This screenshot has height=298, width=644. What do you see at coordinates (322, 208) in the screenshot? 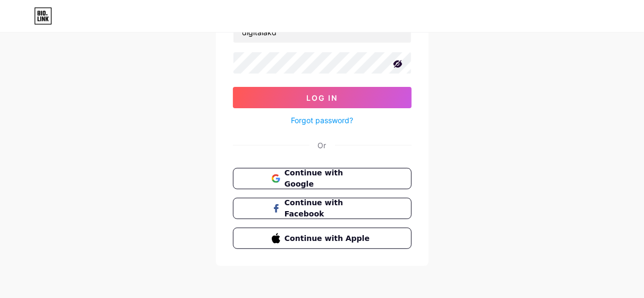
I see `a: Continue with Facebook` at bounding box center [322, 208].